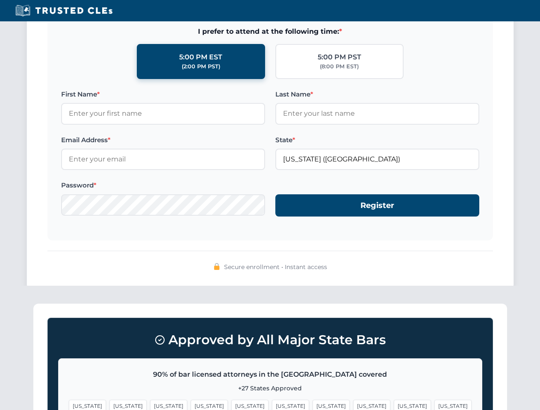  I want to click on p: +27 States Approved, so click(270, 388).